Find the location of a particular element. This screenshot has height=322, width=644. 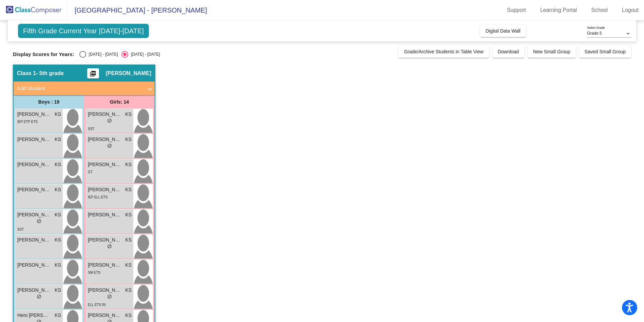

span: Saved Small Group is located at coordinates (605, 51).